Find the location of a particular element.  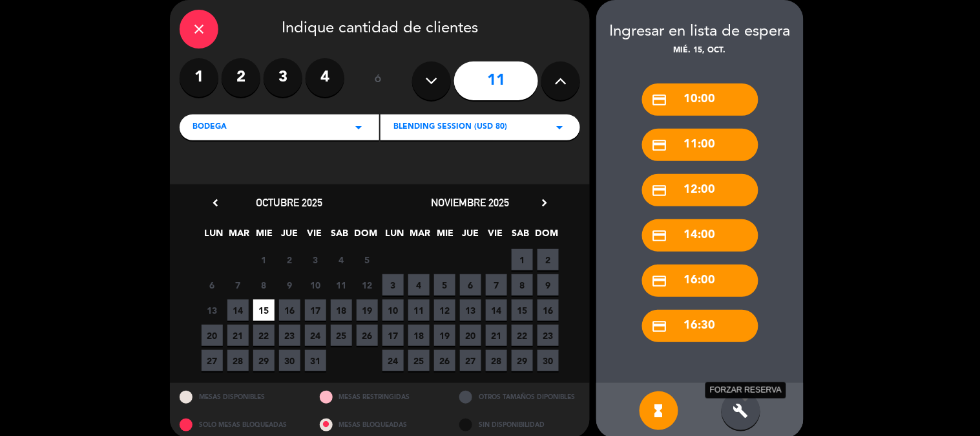

span: 1 is located at coordinates (522, 259).